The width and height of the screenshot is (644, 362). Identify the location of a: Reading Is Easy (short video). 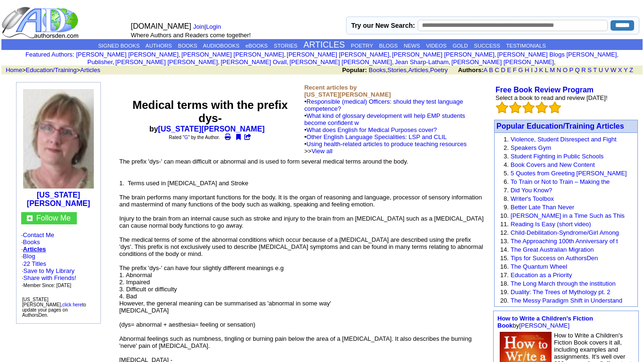
(550, 224).